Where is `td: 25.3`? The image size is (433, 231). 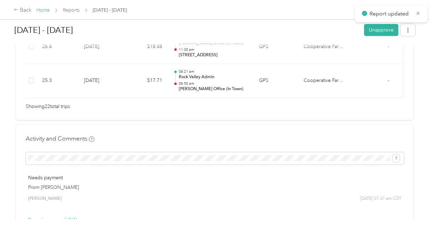 td: 25.3 is located at coordinates (58, 81).